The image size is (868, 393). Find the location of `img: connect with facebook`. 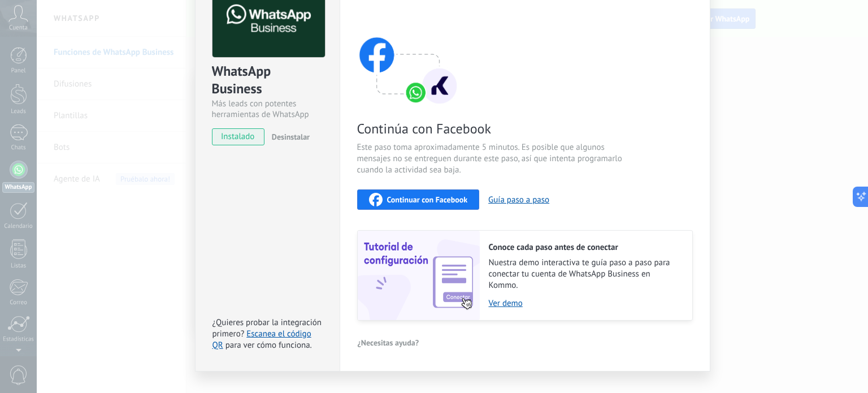

img: connect with facebook is located at coordinates (408, 60).